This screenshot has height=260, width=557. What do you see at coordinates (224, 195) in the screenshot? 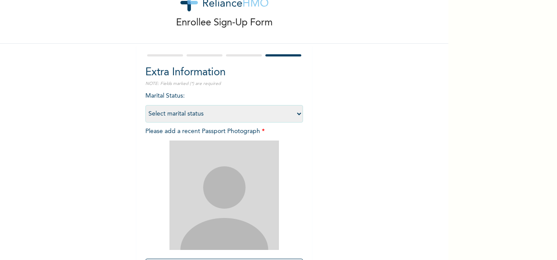
I see `img: Crop` at bounding box center [224, 195].